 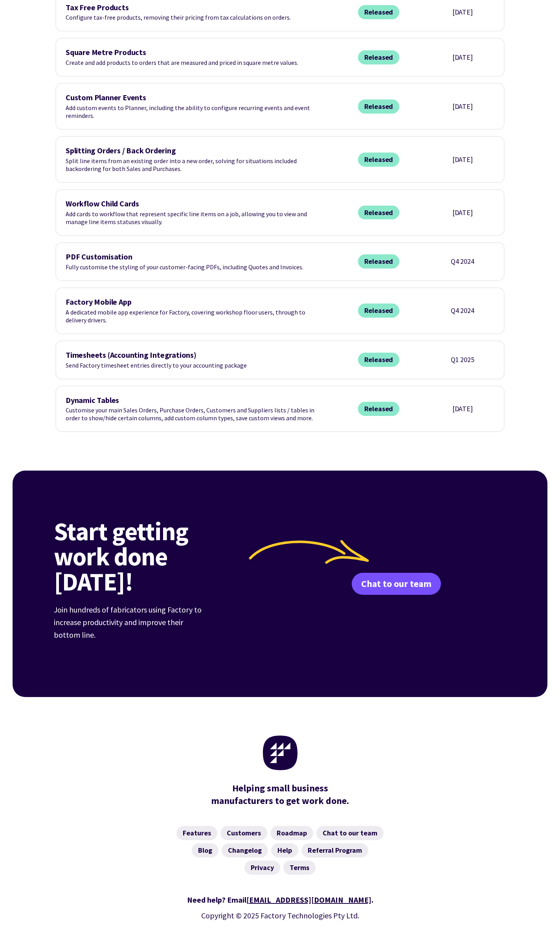 I want to click on div: Add custom events to Planner, including the ability to configure recurring events and event remin..., so click(x=191, y=106).